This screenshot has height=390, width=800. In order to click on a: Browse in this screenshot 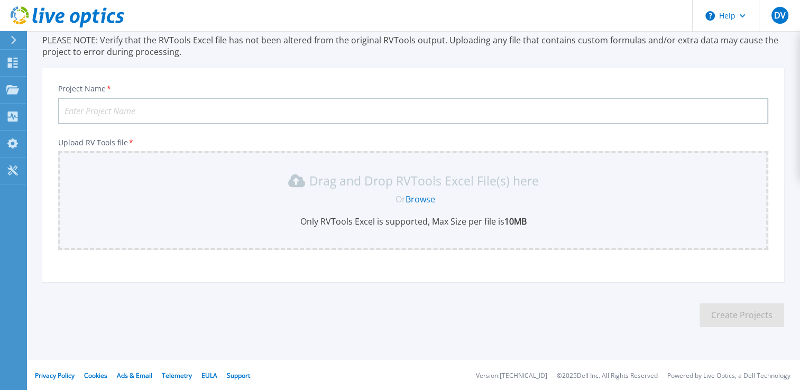, I will do `click(420, 199)`.